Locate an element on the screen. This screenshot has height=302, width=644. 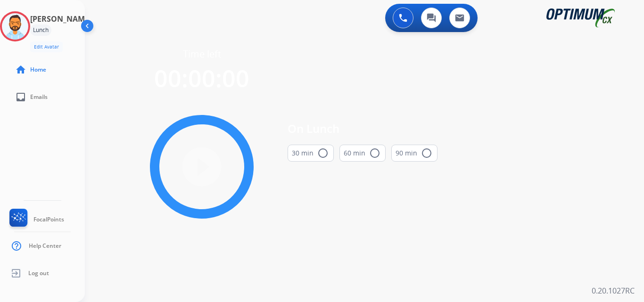
button: 90 min is located at coordinates (414, 153).